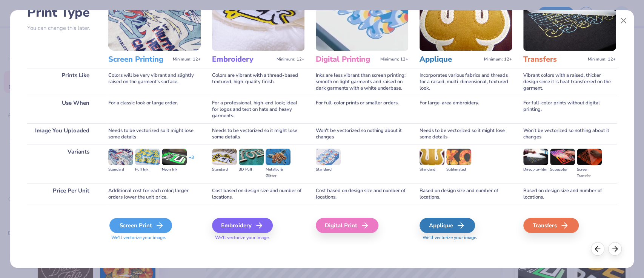 The width and height of the screenshot is (644, 278). Describe the element at coordinates (62, 194) in the screenshot. I see `div: Price Per Unit` at that location.